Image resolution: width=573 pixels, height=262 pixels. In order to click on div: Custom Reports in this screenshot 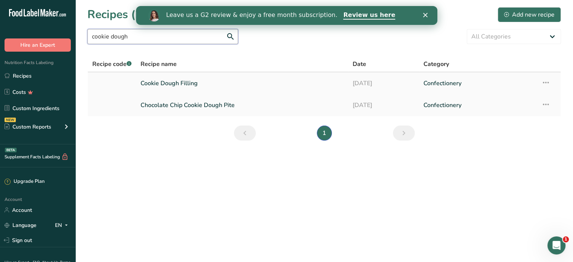, I will do `click(28, 127)`.